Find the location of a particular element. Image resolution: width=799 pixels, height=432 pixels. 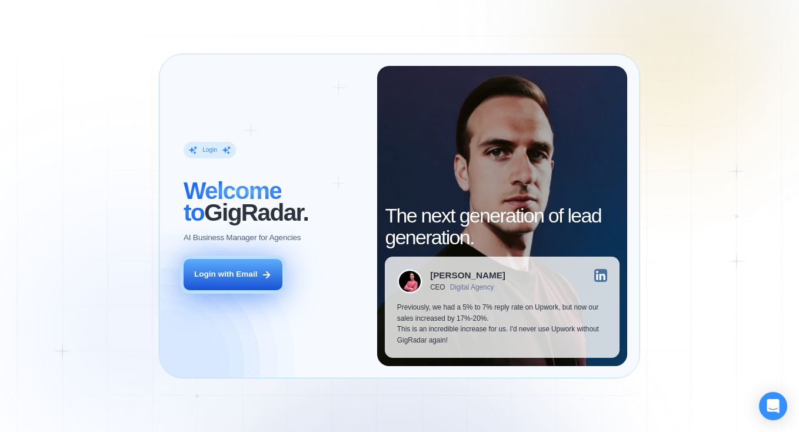

h2: The next generation of lead generation. is located at coordinates (502, 227).